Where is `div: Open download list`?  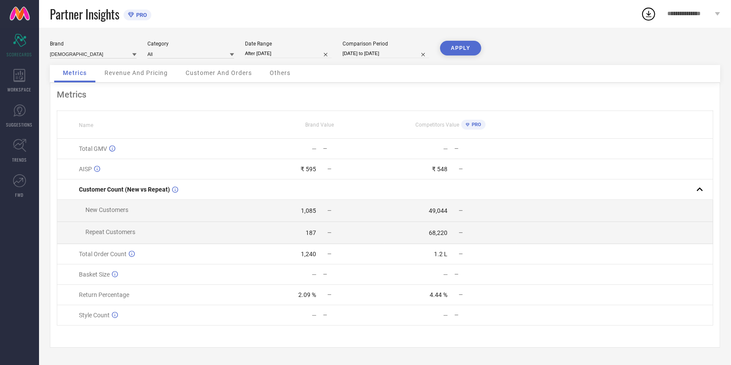
div: Open download list is located at coordinates (649, 14).